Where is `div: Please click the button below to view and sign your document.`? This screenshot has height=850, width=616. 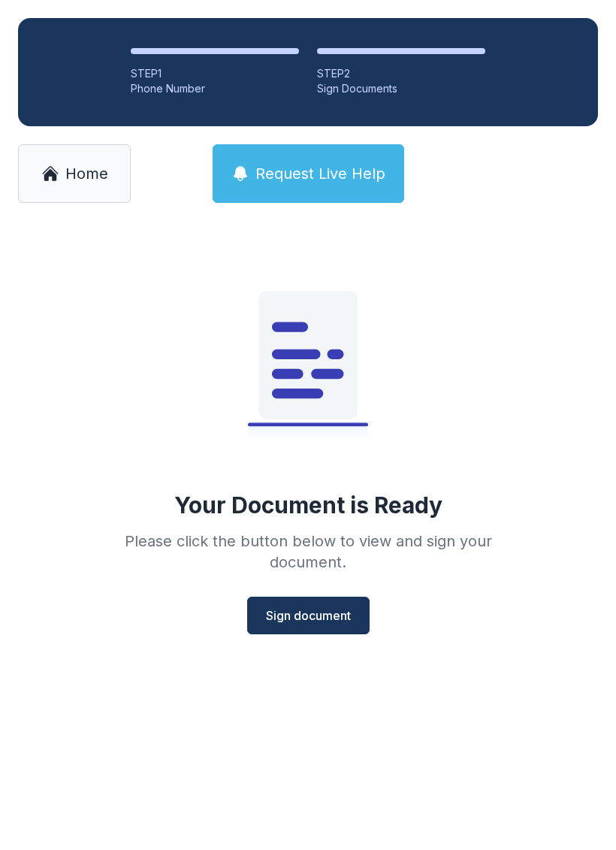 div: Please click the button below to view and sign your document. is located at coordinates (308, 551).